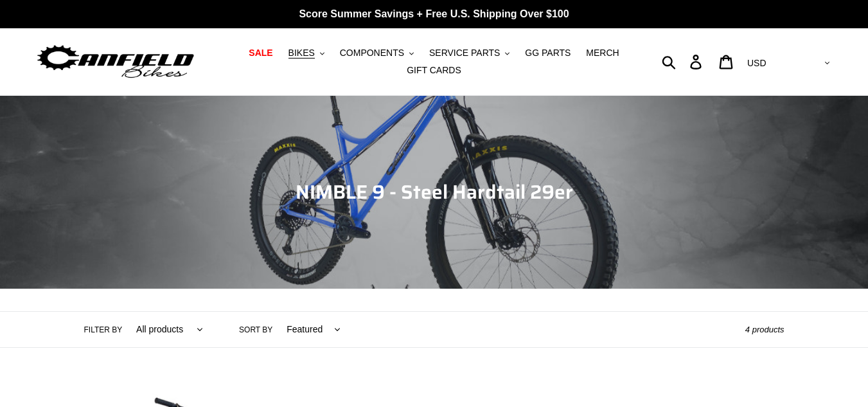 Image resolution: width=868 pixels, height=407 pixels. Describe the element at coordinates (548, 53) in the screenshot. I see `a: GG PARTS` at that location.